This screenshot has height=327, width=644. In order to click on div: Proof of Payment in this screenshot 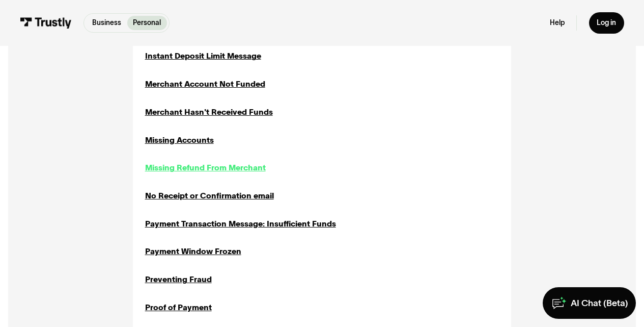, I will do `click(178, 307)`.